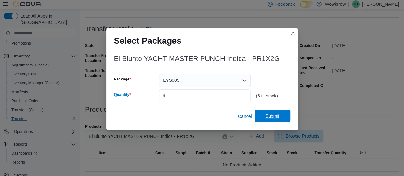 This screenshot has width=404, height=176. What do you see at coordinates (272, 116) in the screenshot?
I see `button: Submit` at bounding box center [272, 116].